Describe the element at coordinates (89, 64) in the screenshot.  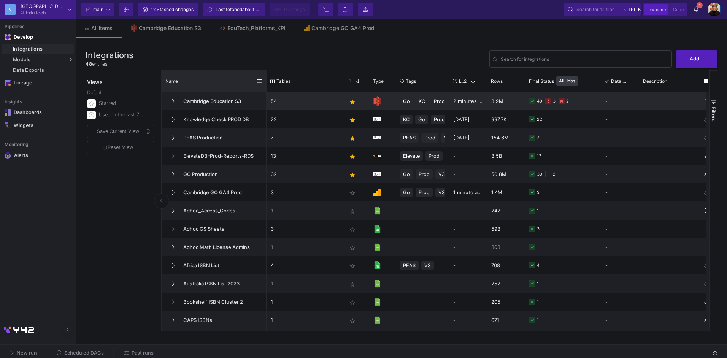
I see `span: 48` at that location.